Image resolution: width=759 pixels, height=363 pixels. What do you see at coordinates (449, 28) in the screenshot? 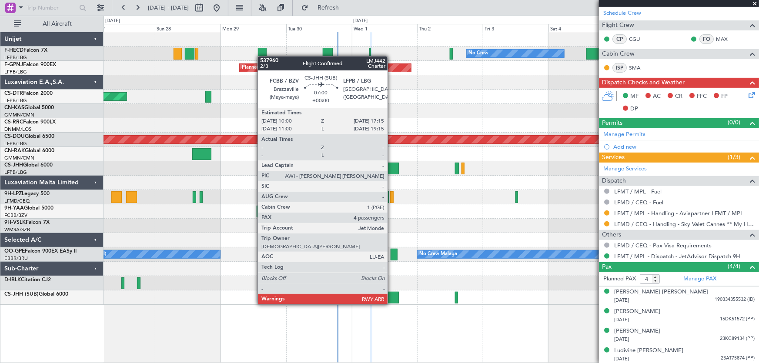
I see `div: Thu 2` at bounding box center [449, 28].